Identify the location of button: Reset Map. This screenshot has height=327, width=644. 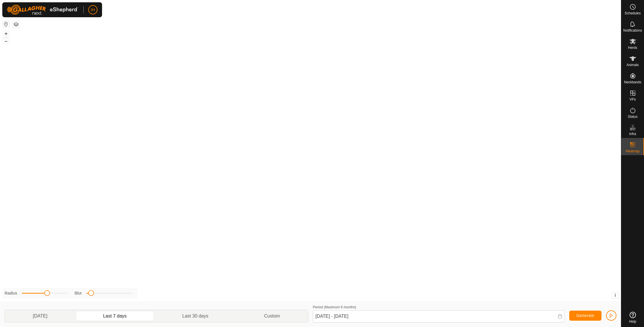
(6, 24).